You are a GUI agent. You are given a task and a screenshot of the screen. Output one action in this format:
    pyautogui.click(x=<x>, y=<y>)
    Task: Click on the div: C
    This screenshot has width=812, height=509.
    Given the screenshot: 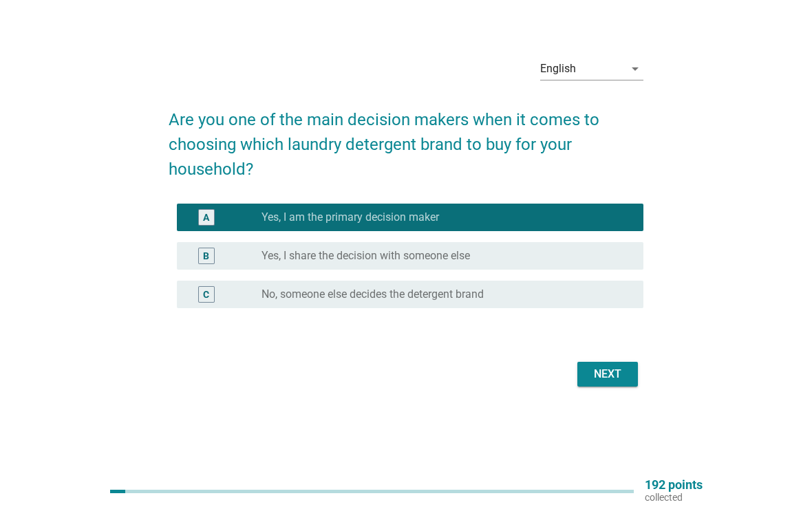 What is the action you would take?
    pyautogui.click(x=206, y=294)
    